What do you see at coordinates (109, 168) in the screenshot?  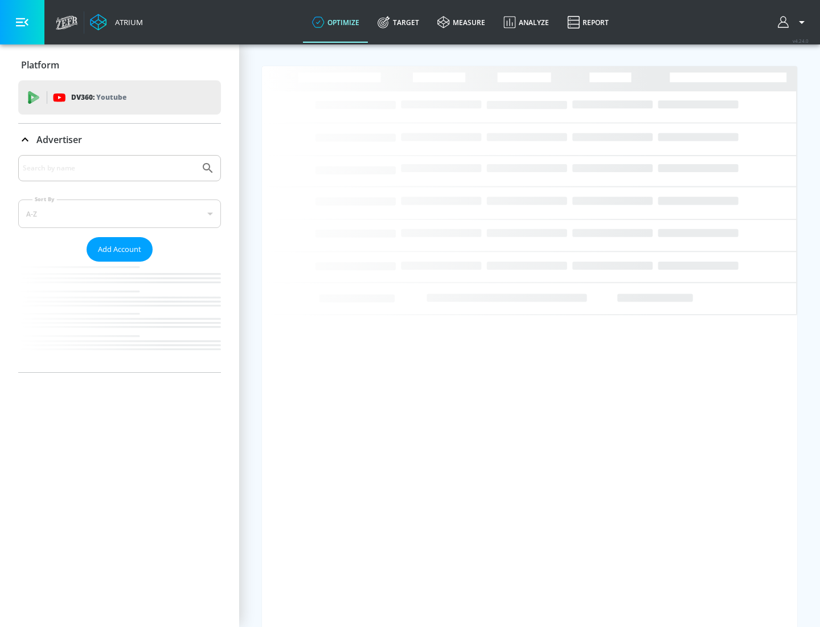 I see `input: Search by name` at bounding box center [109, 168].